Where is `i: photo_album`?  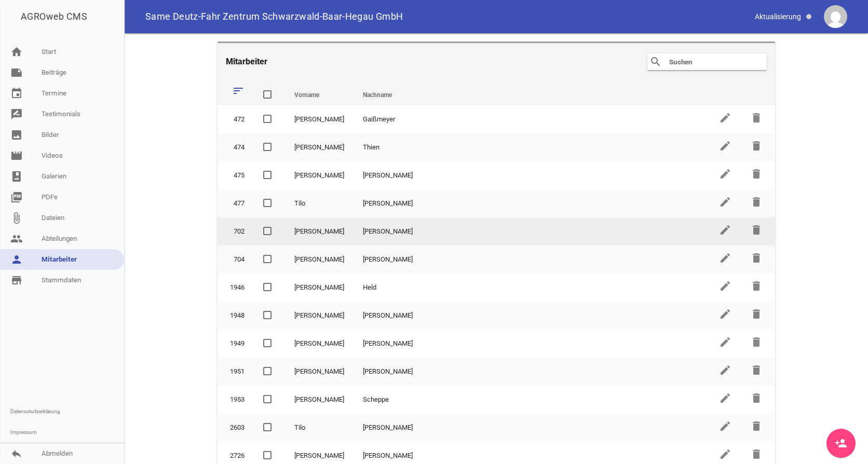
i: photo_album is located at coordinates (17, 177).